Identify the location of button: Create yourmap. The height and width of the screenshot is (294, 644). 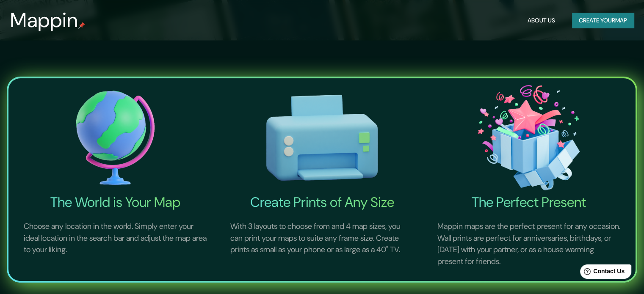
(603, 21).